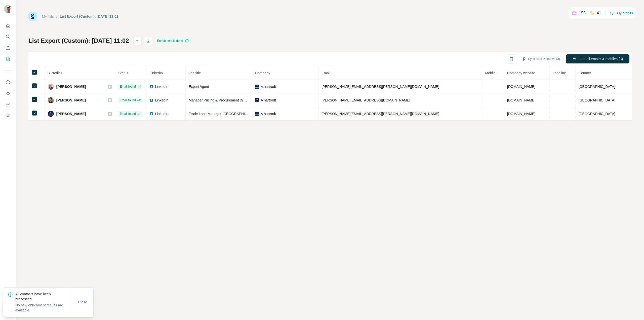 The width and height of the screenshot is (644, 320). Describe the element at coordinates (598, 59) in the screenshot. I see `button: Find all emails & mobiles (3)` at that location.